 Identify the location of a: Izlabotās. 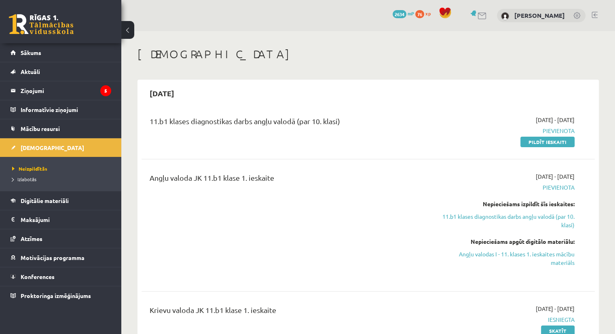
(63, 179).